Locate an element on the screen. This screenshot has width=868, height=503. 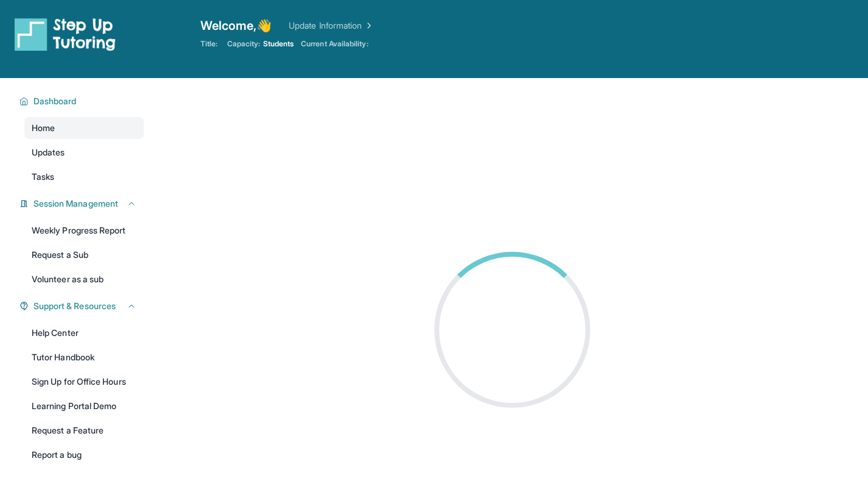
a: Updates is located at coordinates (84, 152).